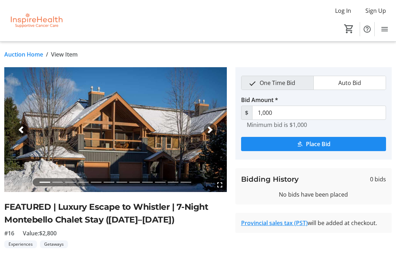 The height and width of the screenshot is (256, 396). I want to click on span: 0 bids, so click(378, 180).